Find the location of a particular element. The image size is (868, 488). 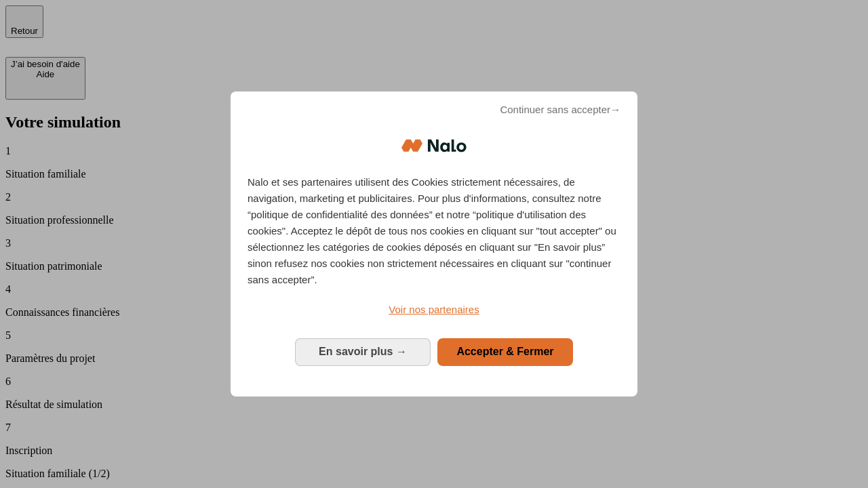

p: Nalo et ses partenaires utilisent des Cookies strictement nécessaires, de navigation, marketing e... is located at coordinates (434, 232).